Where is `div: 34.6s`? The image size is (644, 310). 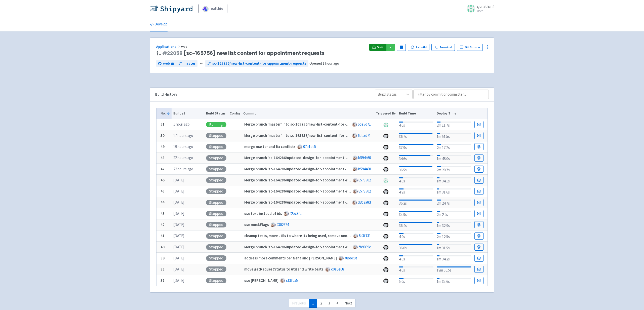
div: 34.6s is located at coordinates (416, 158).